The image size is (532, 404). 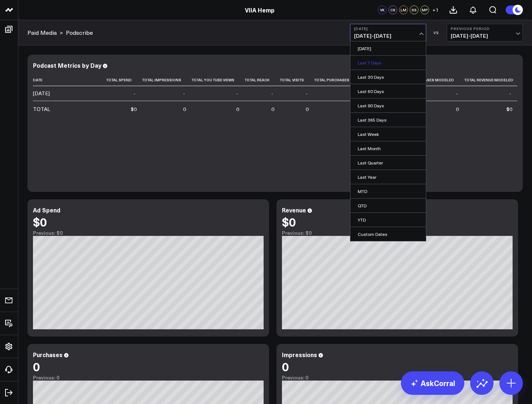 What do you see at coordinates (337, 80) in the screenshot?
I see `th: Total Purchases` at bounding box center [337, 80].